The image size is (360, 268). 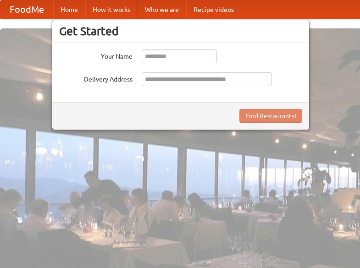 I want to click on label: Delivery Address, so click(x=96, y=78).